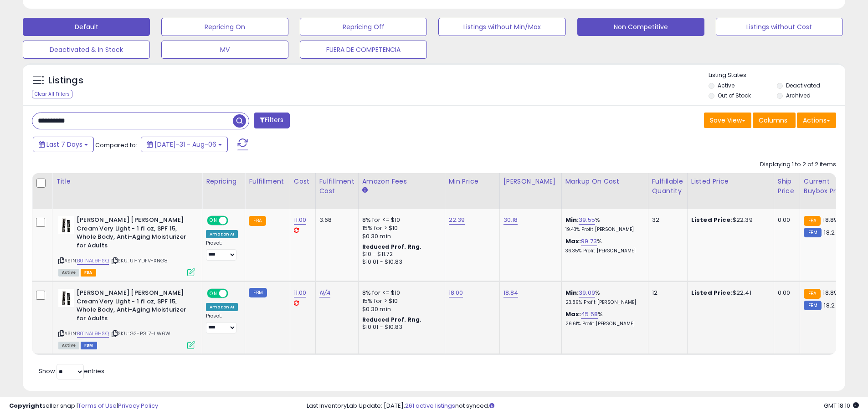 Image resolution: width=868 pixels, height=415 pixels. What do you see at coordinates (774, 120) in the screenshot?
I see `button: Columns` at bounding box center [774, 120].